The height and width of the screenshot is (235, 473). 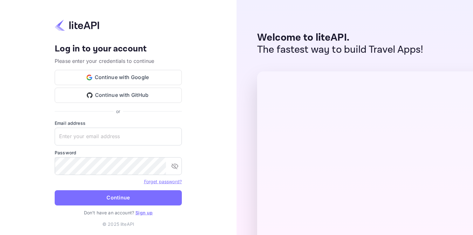 What do you see at coordinates (144, 213) in the screenshot?
I see `a: Sign up` at bounding box center [144, 213].